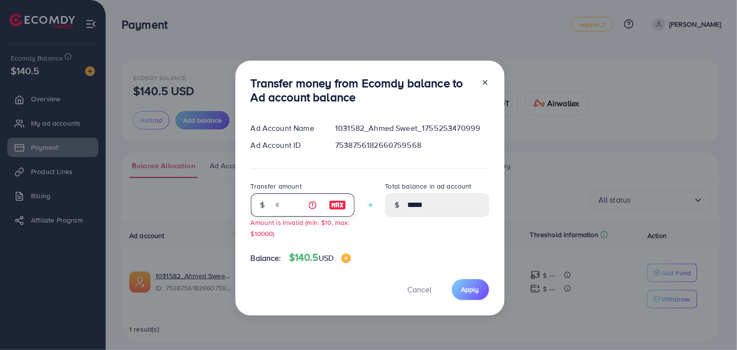 This screenshot has width=737, height=350. I want to click on div: 1031582_Ahmed Sweet_1755253470999, so click(412, 128).